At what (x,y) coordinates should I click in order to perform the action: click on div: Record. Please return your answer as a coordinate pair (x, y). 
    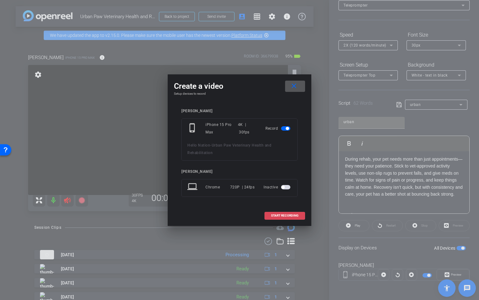
    Looking at the image, I should click on (278, 128).